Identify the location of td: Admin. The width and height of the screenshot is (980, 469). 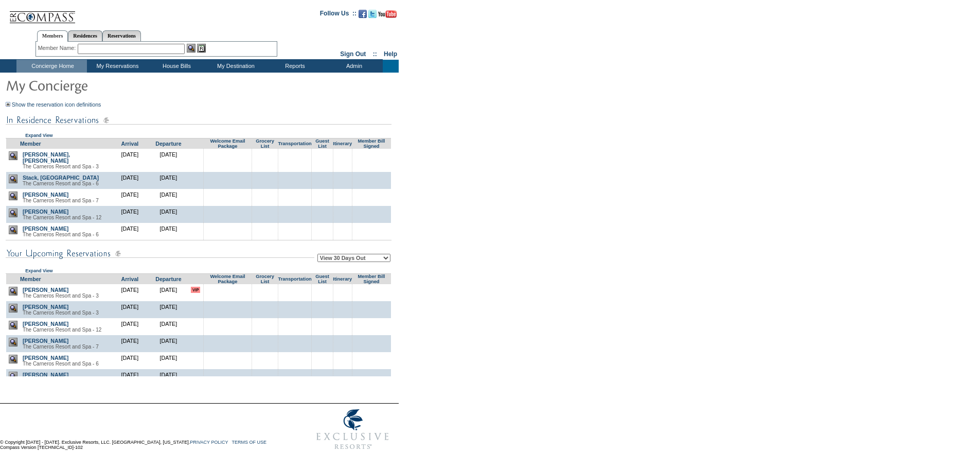
(353, 66).